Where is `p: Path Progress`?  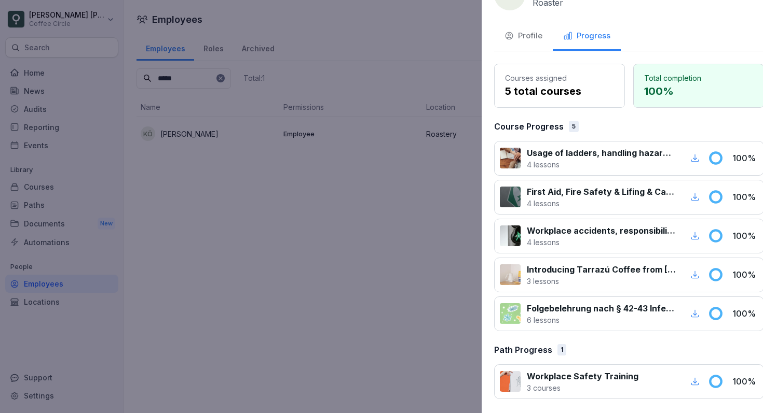
p: Path Progress is located at coordinates (523, 350).